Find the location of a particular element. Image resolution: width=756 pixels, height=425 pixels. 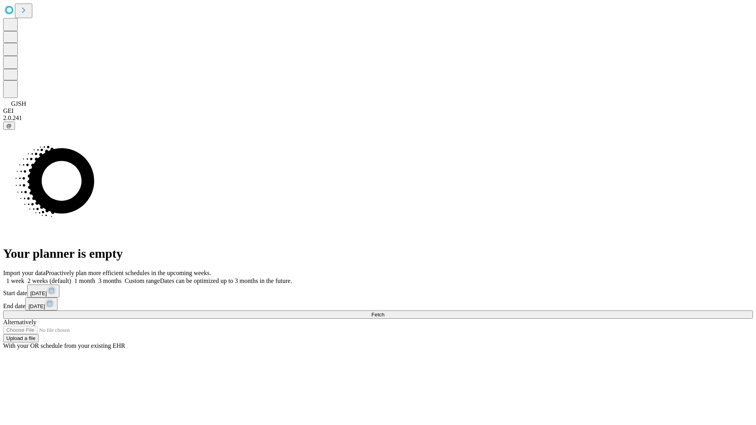

span: With your OR schedule from your existing EHR is located at coordinates (64, 346).